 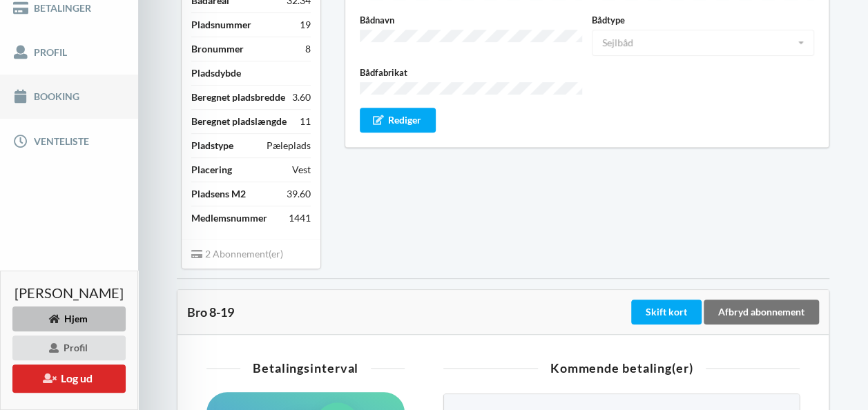 What do you see at coordinates (398, 120) in the screenshot?
I see `div: Rediger` at bounding box center [398, 120].